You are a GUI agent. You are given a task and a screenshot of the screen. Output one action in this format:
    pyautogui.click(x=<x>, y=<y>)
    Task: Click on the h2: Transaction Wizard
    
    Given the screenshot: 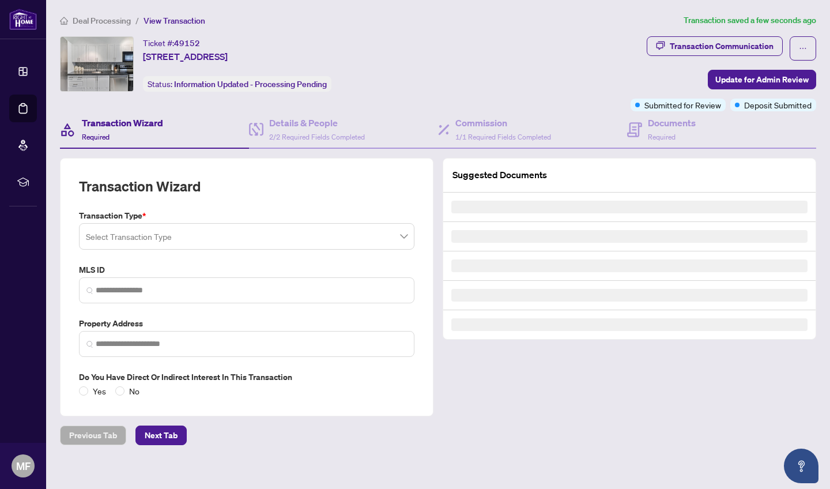 What is the action you would take?
    pyautogui.click(x=139, y=186)
    